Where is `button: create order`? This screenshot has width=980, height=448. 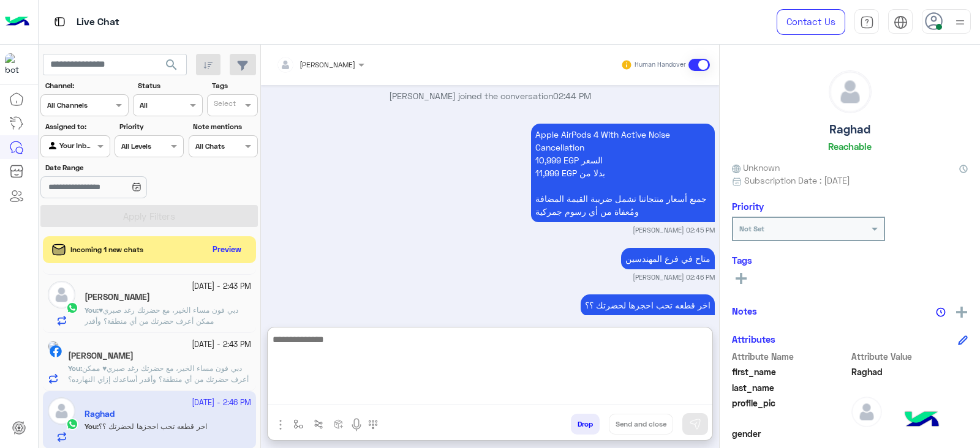 button: create order is located at coordinates (339, 424).